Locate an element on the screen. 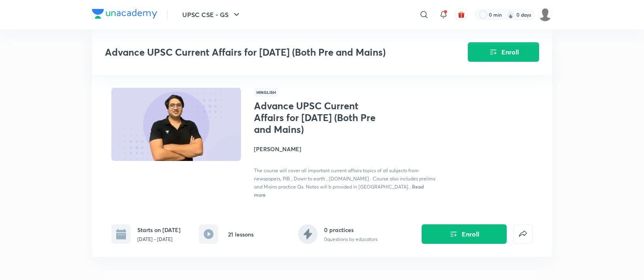  img: streak is located at coordinates (511, 14).